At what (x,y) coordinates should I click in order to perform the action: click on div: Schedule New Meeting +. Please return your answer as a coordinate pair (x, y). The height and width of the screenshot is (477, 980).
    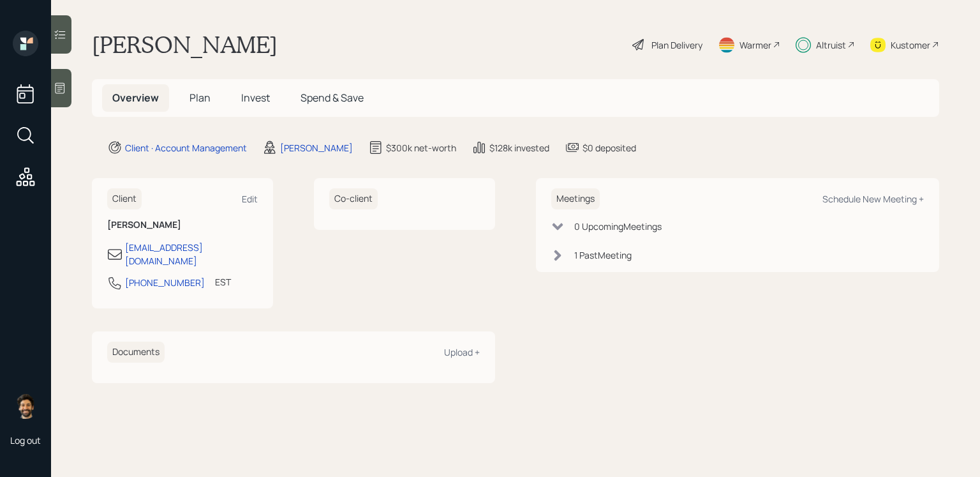
    Looking at the image, I should click on (873, 199).